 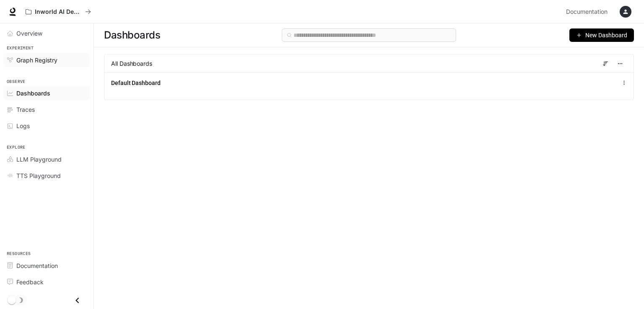 What do you see at coordinates (136, 83) in the screenshot?
I see `a: Default Dashboard` at bounding box center [136, 83].